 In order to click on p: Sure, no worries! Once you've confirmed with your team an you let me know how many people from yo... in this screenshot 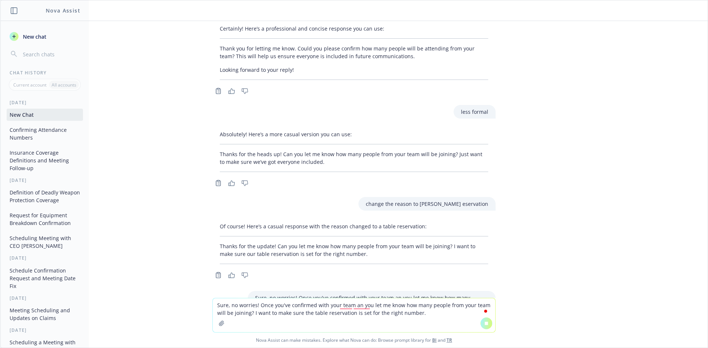, I will do `click(372, 306)`.